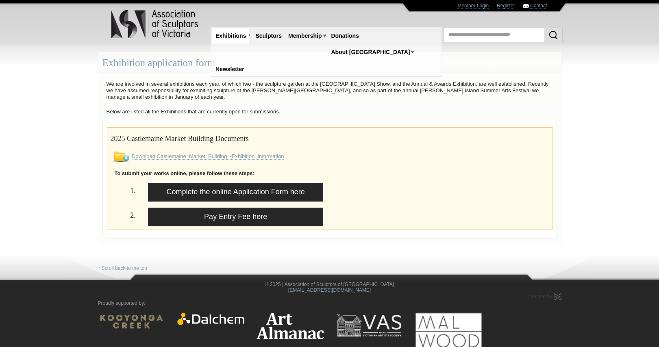 This screenshot has width=659, height=347. What do you see at coordinates (120, 156) in the screenshot?
I see `img: Download File` at bounding box center [120, 156].